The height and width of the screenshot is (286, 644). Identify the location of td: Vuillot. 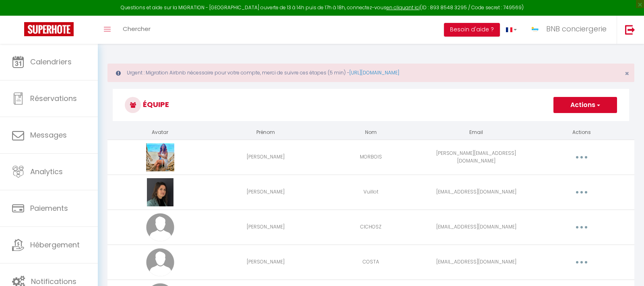
(371, 192).